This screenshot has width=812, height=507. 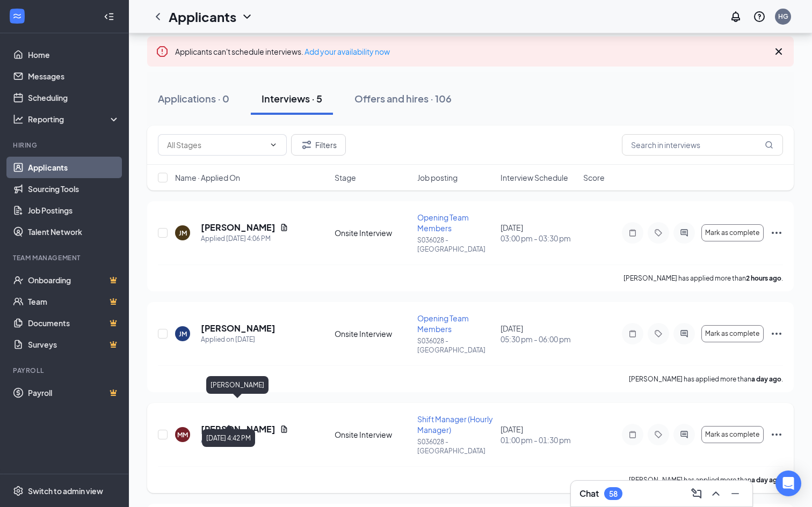 I want to click on span: Interview Schedule, so click(x=535, y=178).